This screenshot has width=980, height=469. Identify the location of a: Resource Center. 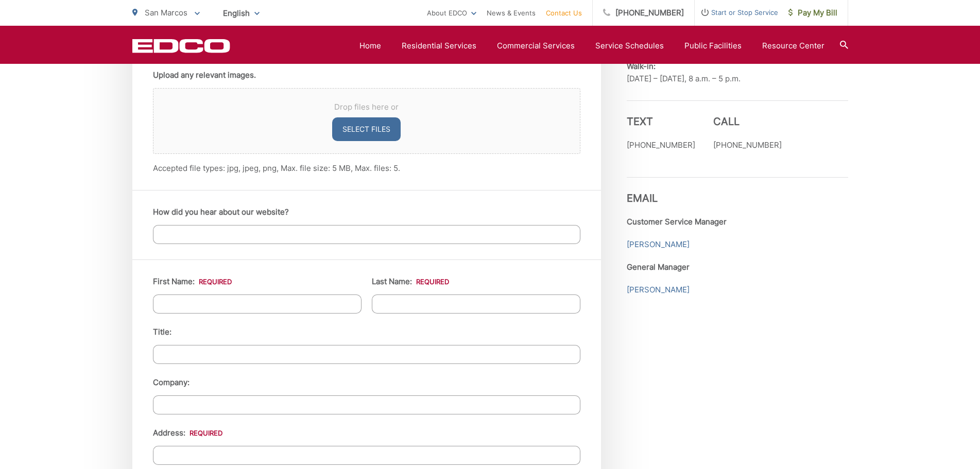
(793, 46).